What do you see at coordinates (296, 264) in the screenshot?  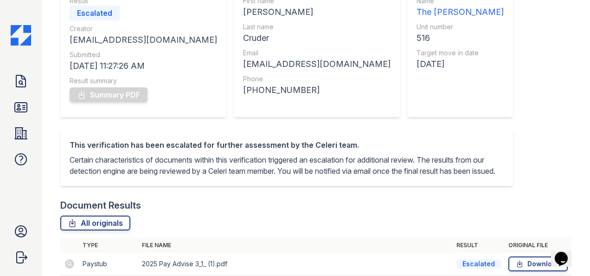 I see `td: 2025 Pay Advise 3_1_ (1).pdf` at bounding box center [296, 264].